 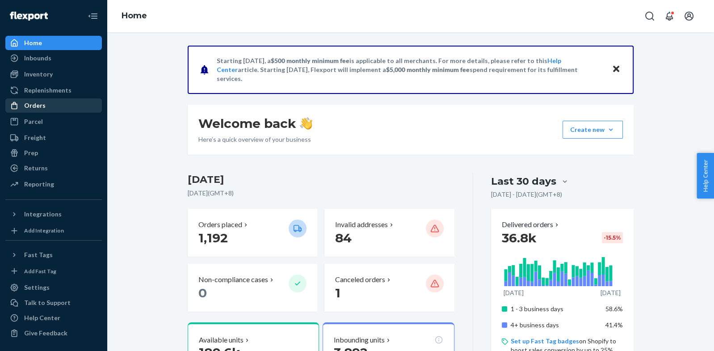 What do you see at coordinates (54, 333) in the screenshot?
I see `button: Give Feedback` at bounding box center [54, 333].